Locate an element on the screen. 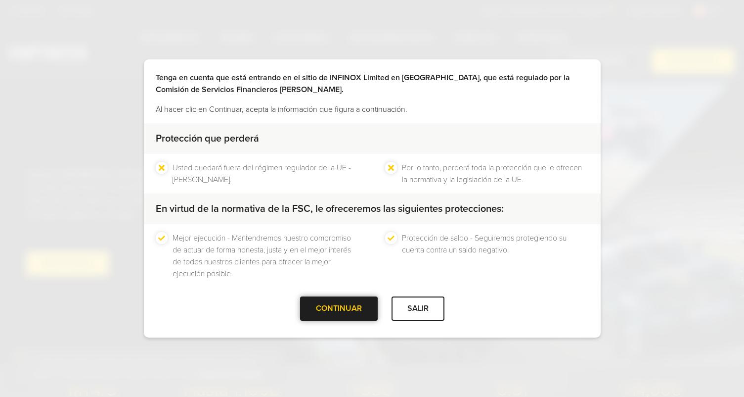 This screenshot has height=397, width=744. li: Protección de saldo - Seguiremos protegiendo su cuenta contra un saldo negativo. is located at coordinates (496, 256).